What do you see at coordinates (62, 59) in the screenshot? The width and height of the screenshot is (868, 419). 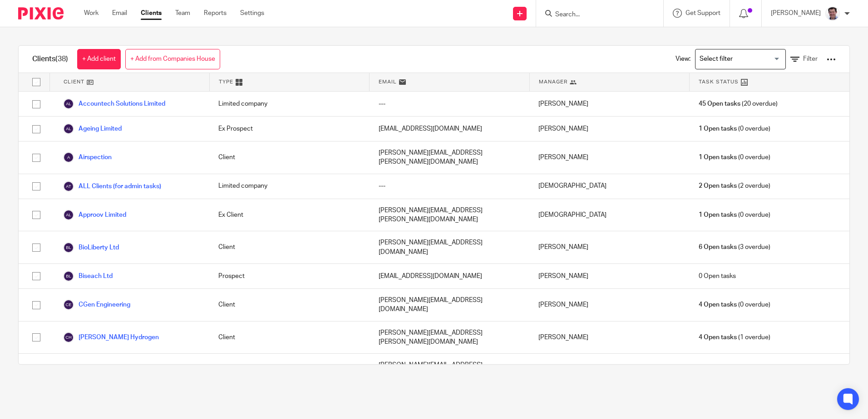 I see `span: (38)` at bounding box center [62, 59].